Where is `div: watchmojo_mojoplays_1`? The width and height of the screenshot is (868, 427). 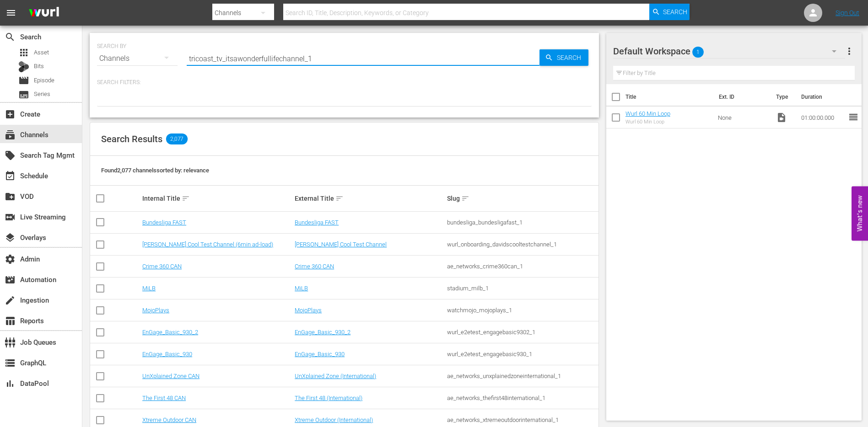
div: watchmojo_mojoplays_1 is located at coordinates (522, 310).